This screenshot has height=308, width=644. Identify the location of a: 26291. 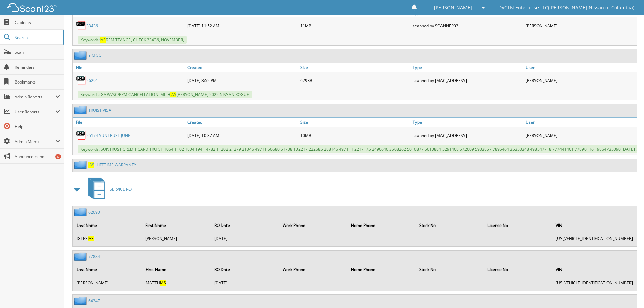
(92, 80).